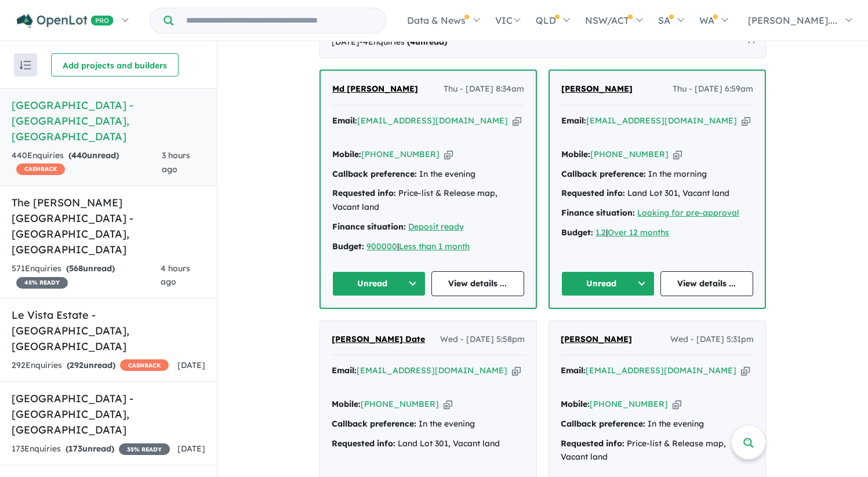  What do you see at coordinates (688, 213) in the screenshot?
I see `a: Looking for pre-approval` at bounding box center [688, 213].